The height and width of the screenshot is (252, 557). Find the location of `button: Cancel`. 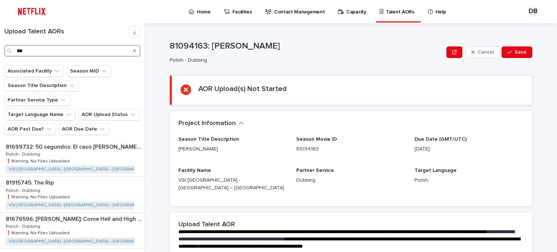

button: Cancel is located at coordinates (483, 52).